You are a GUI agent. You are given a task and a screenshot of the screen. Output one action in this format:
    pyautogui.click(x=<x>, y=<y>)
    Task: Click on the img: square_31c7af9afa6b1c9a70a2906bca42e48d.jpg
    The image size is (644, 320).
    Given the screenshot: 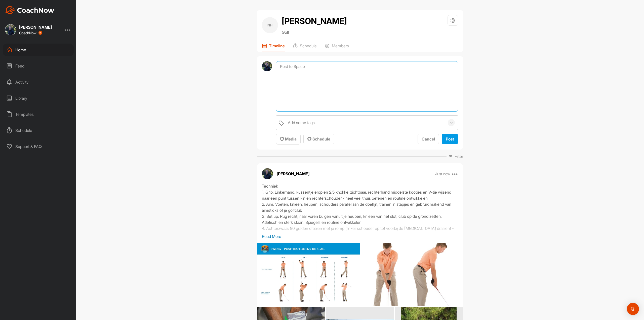 What is the action you would take?
    pyautogui.click(x=11, y=30)
    